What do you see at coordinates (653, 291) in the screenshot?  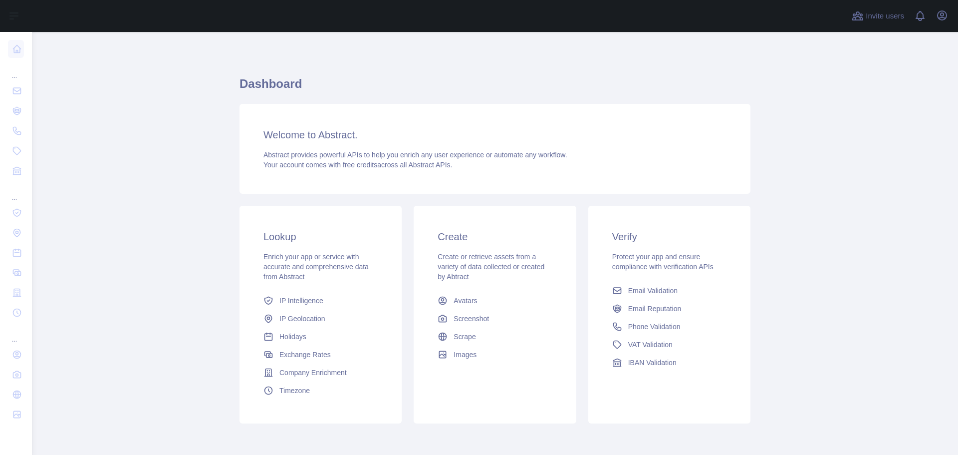 I see `span: Email Validation` at bounding box center [653, 291].